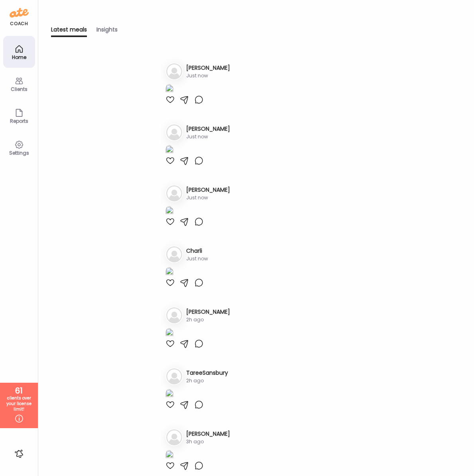  I want to click on div: Latest meals, so click(69, 31).